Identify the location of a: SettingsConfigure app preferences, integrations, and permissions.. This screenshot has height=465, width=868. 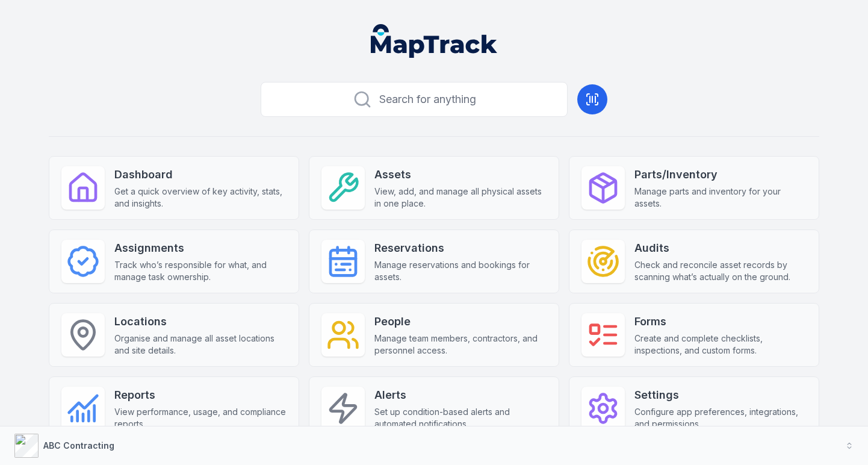
(694, 409).